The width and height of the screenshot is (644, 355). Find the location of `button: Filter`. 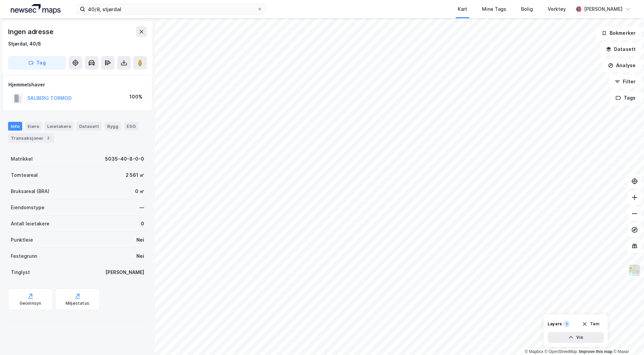

button: Filter is located at coordinates (625, 81).